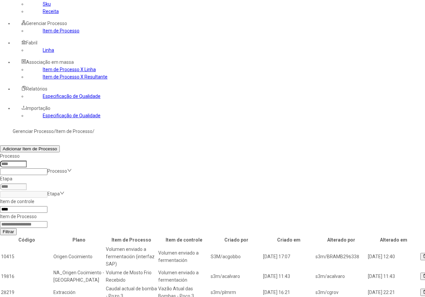 Image resolution: width=425 pixels, height=297 pixels. I want to click on th: Alterado em, so click(393, 240).